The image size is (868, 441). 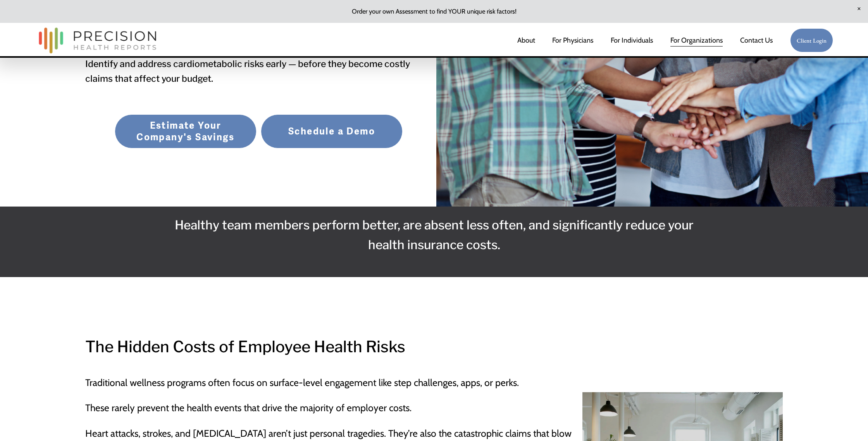 I want to click on h3: Healthy team members perform better, are absent less often, and significantly reduce your health ..., so click(x=434, y=235).